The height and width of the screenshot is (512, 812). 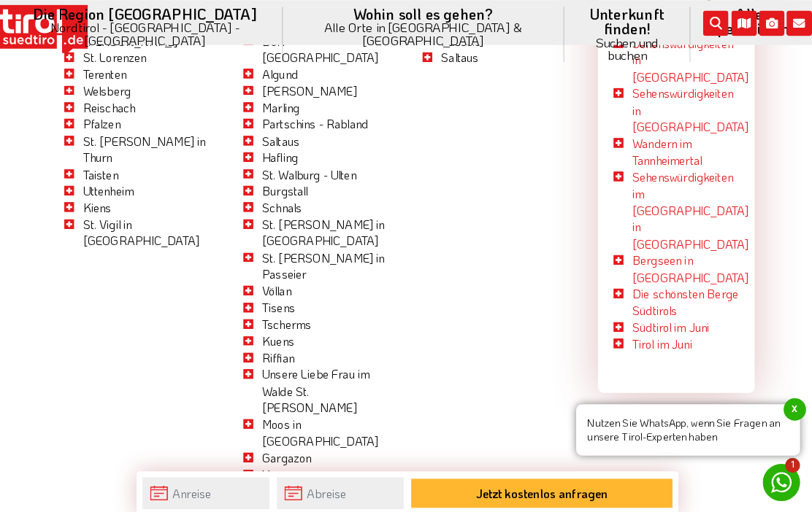 I want to click on a: Welsberg, so click(x=112, y=88).